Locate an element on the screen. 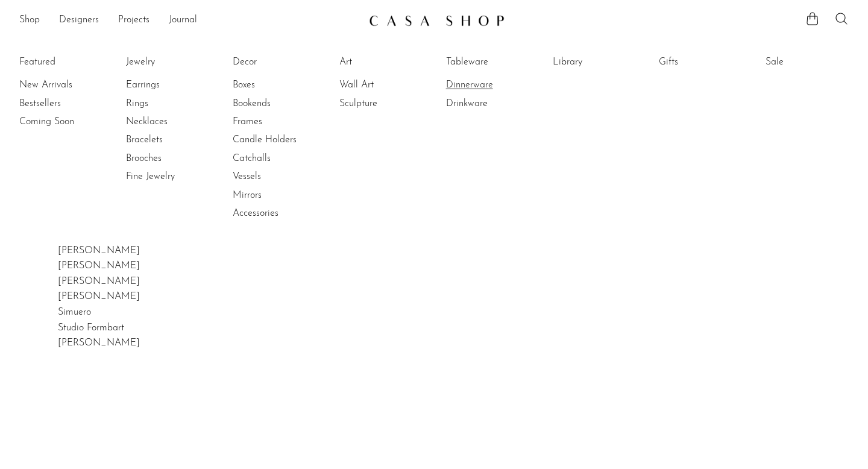 This screenshot has width=868, height=469. a: Rings is located at coordinates (171, 104).